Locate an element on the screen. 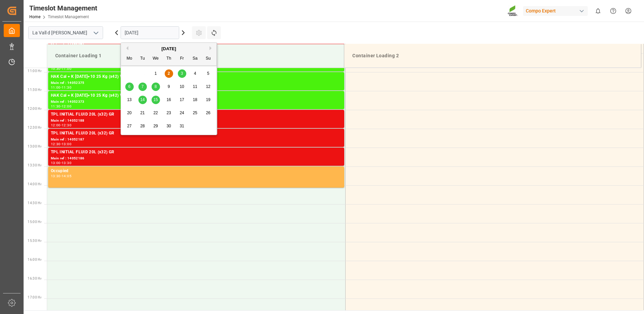  span: 16:30 Hr is located at coordinates (34, 278).